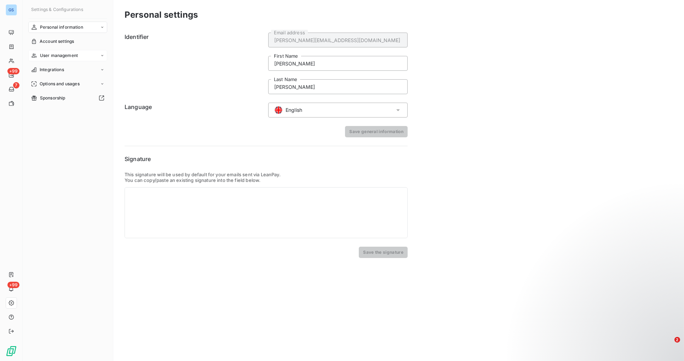  I want to click on h3: Personal settings, so click(161, 15).